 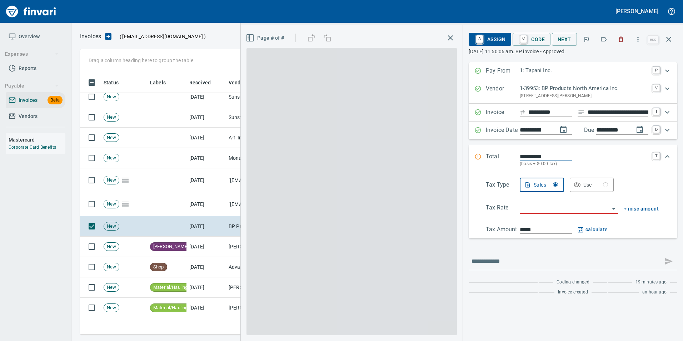 I want to click on p: Pay From, so click(x=503, y=71).